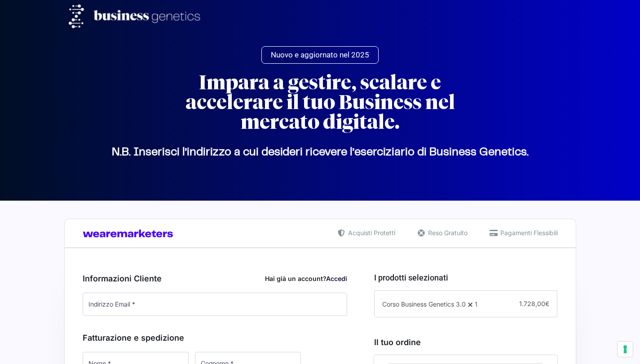 Image resolution: width=640 pixels, height=364 pixels. I want to click on a: Accedi, so click(336, 278).